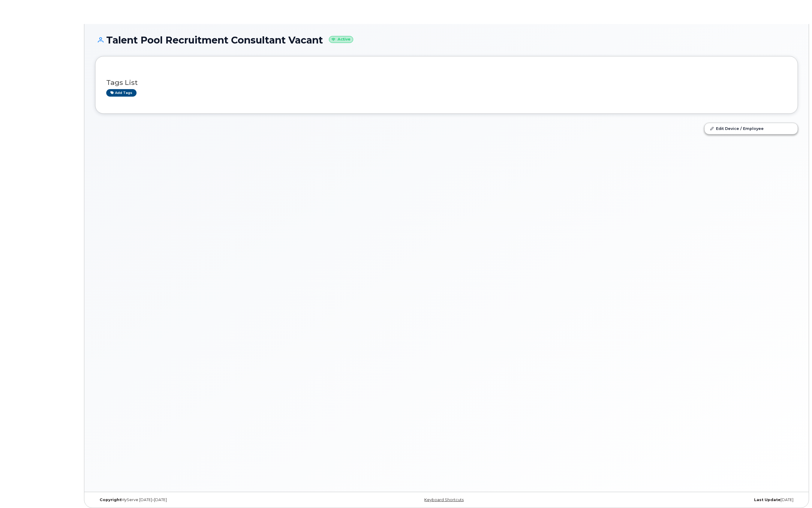  I want to click on h1: Talent Pool Recruitment Consultant Vacant, so click(447, 40).